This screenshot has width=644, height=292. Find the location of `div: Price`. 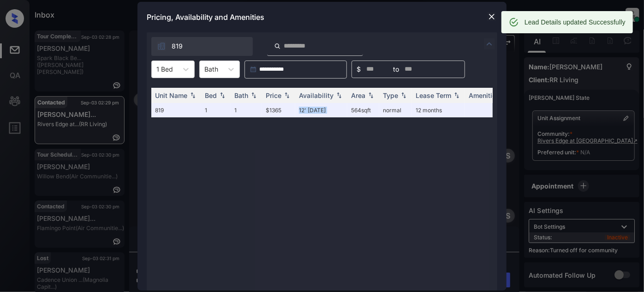

div: Price is located at coordinates (274, 95).